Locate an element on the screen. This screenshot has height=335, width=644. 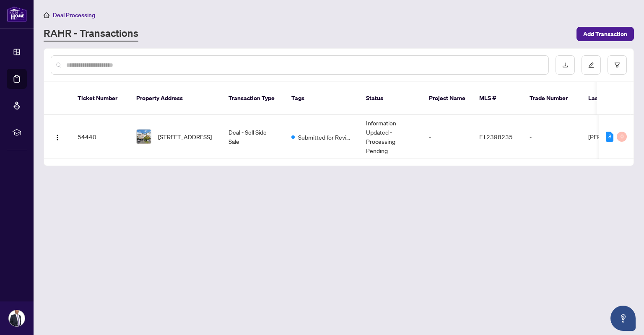
th: Property Address is located at coordinates (176, 98).